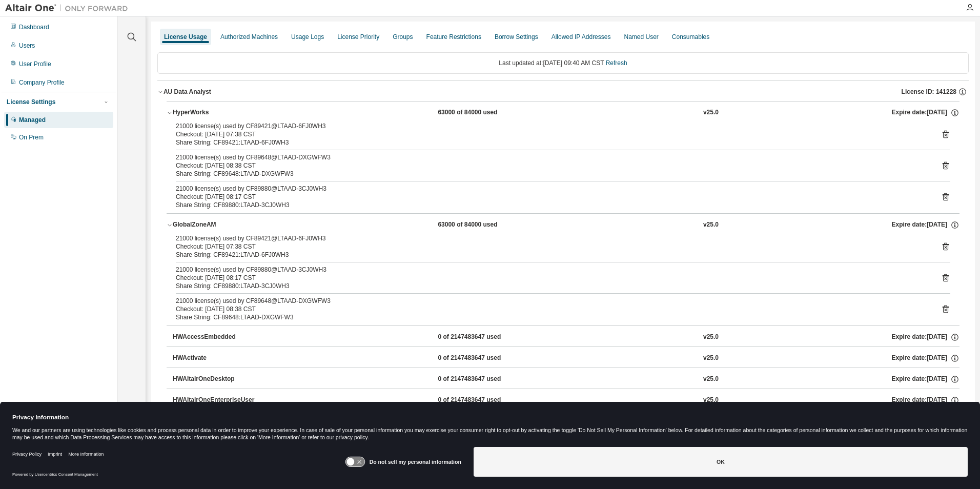  Describe the element at coordinates (219, 359) in the screenshot. I see `div: HWActivate` at that location.